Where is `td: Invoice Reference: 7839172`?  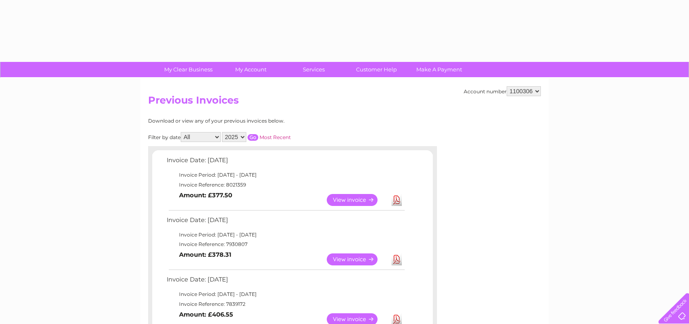 td: Invoice Reference: 7839172 is located at coordinates (285, 304).